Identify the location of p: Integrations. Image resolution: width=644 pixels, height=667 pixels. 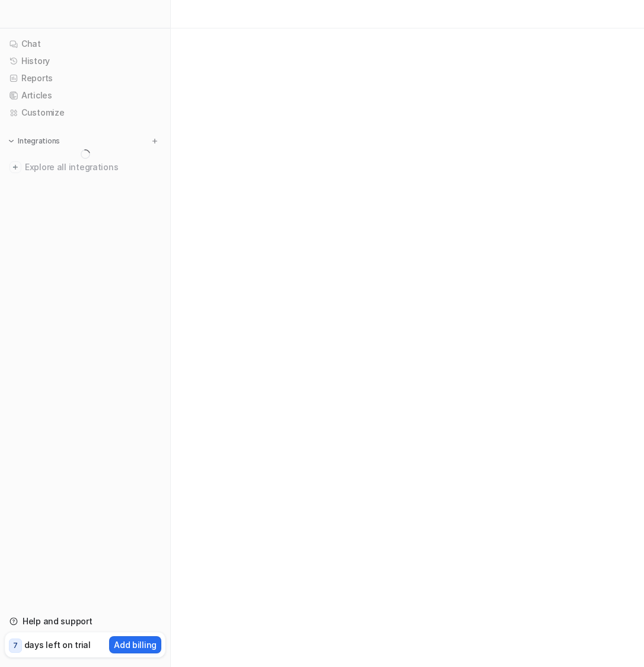
(38, 141).